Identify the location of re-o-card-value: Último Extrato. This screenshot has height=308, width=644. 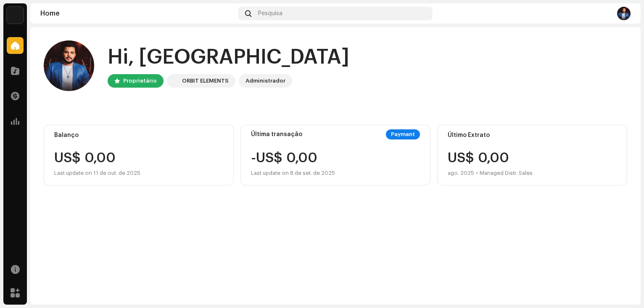
(532, 155).